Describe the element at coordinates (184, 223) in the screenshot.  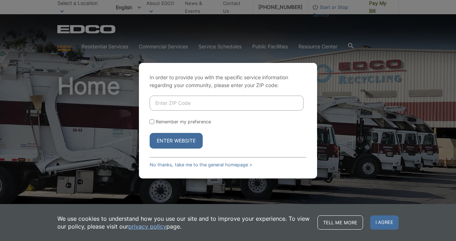
I see `p: We use cookies to understand how you use our site and to improve your experience. To view our pol...` at that location.